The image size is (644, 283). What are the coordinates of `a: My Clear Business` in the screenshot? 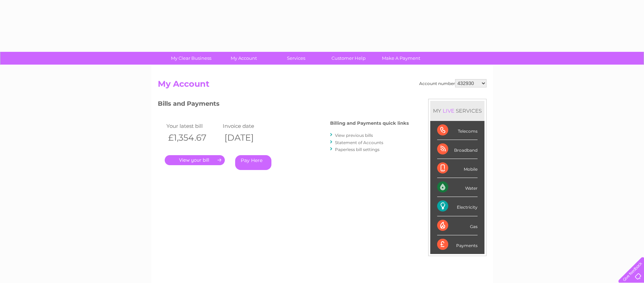 It's located at (191, 58).